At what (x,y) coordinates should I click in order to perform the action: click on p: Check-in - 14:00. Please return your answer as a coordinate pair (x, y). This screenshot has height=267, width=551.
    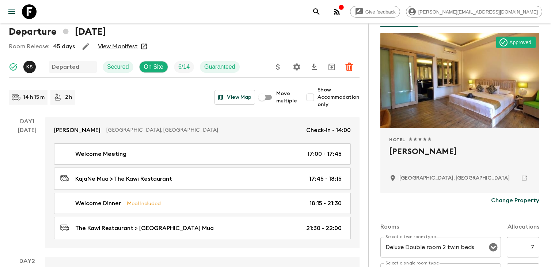
    Looking at the image, I should click on (328, 130).